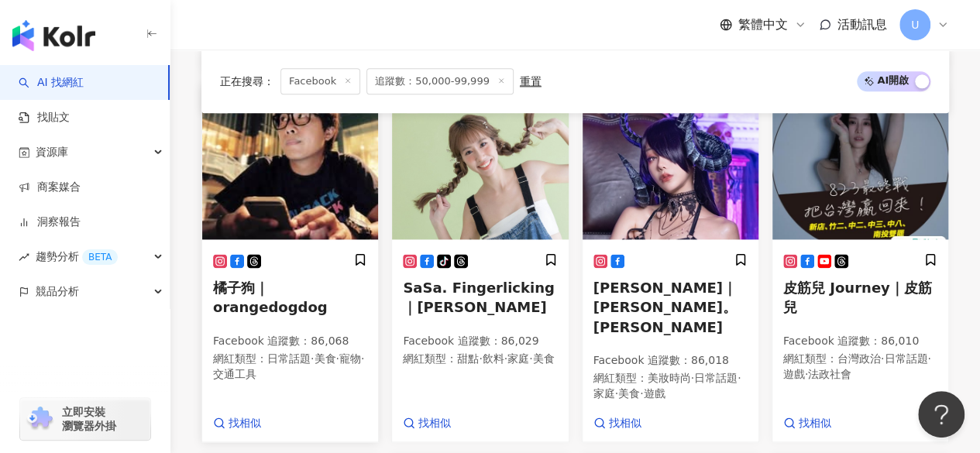 The height and width of the screenshot is (453, 980). I want to click on span: 資源庫, so click(52, 152).